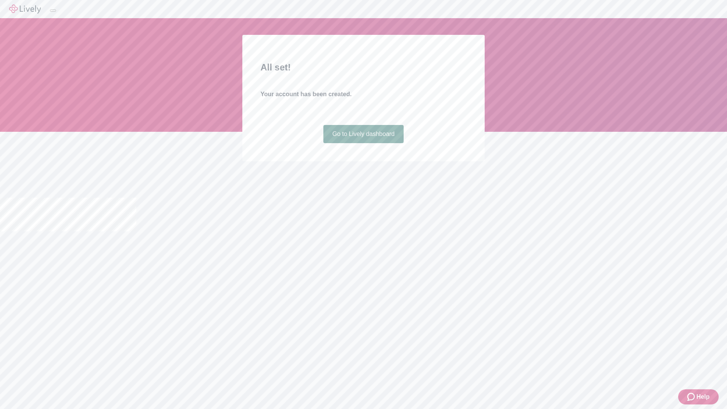  Describe the element at coordinates (25, 9) in the screenshot. I see `img: Lively` at that location.